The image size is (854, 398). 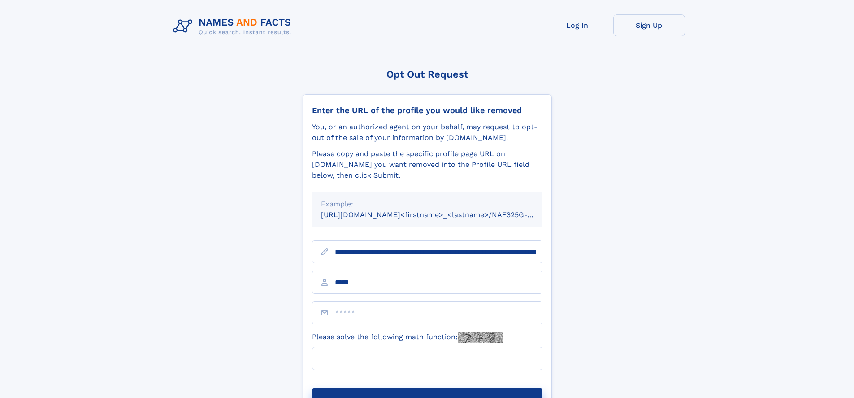 What do you see at coordinates (649, 25) in the screenshot?
I see `a: Sign Up` at bounding box center [649, 25].